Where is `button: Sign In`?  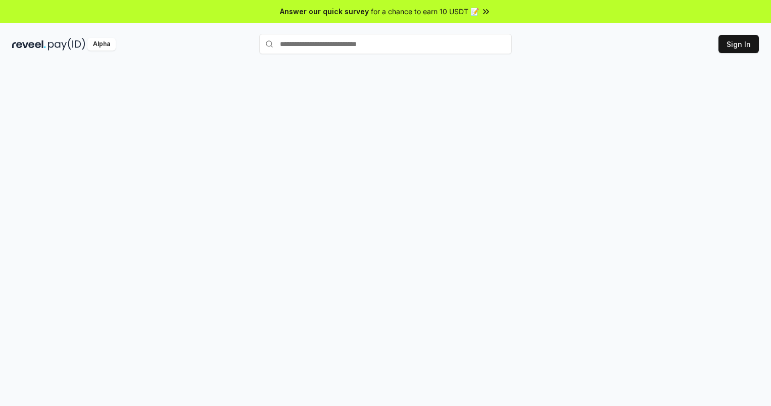
button: Sign In is located at coordinates (739, 44).